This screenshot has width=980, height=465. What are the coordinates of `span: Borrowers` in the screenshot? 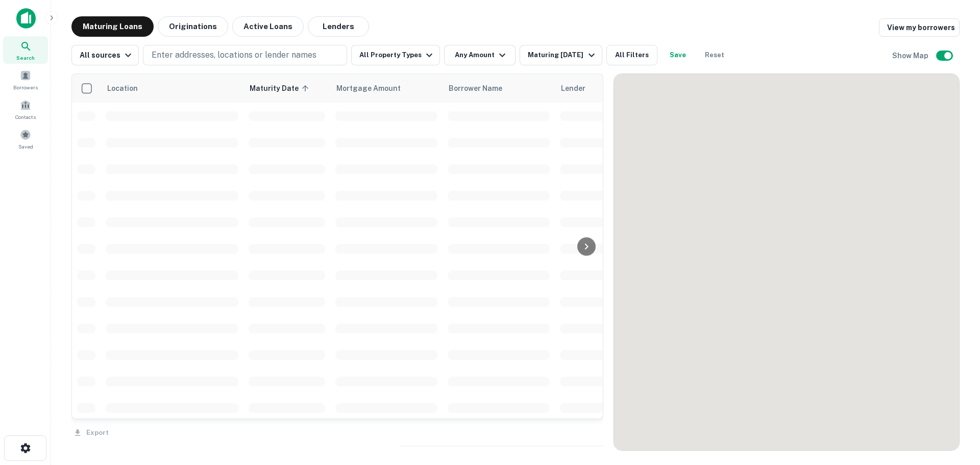 It's located at (25, 87).